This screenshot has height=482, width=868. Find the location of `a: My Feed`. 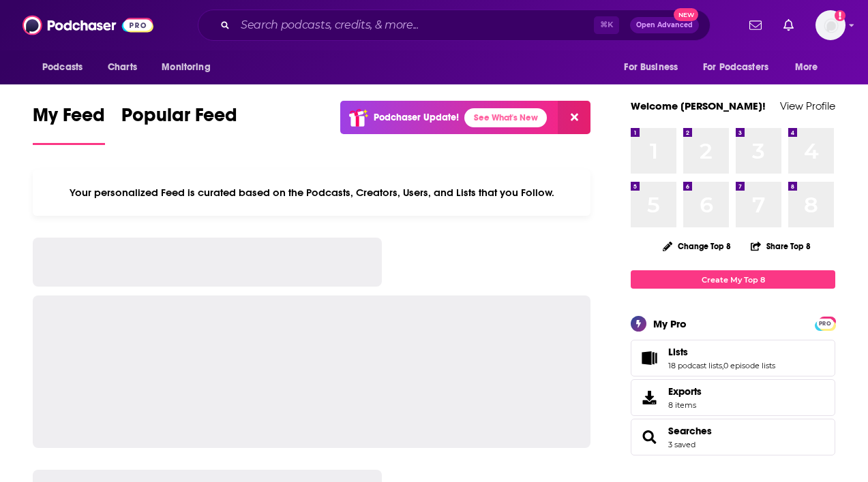

a: My Feed is located at coordinates (69, 124).